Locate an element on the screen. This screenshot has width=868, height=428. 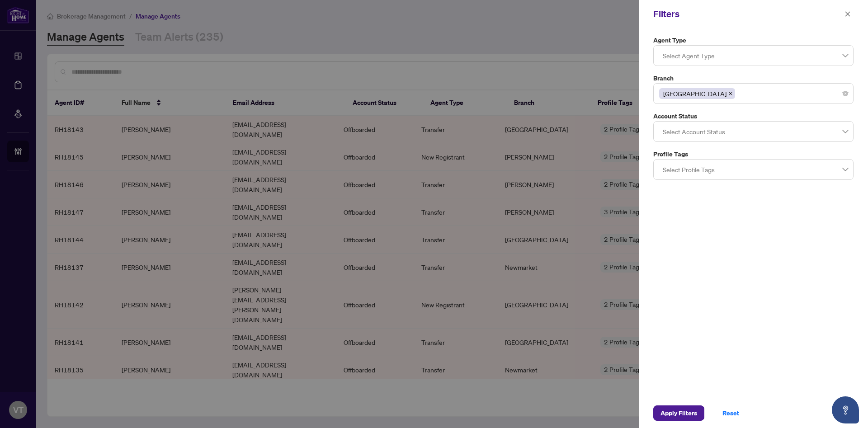
span: Mississauga is located at coordinates (697, 93).